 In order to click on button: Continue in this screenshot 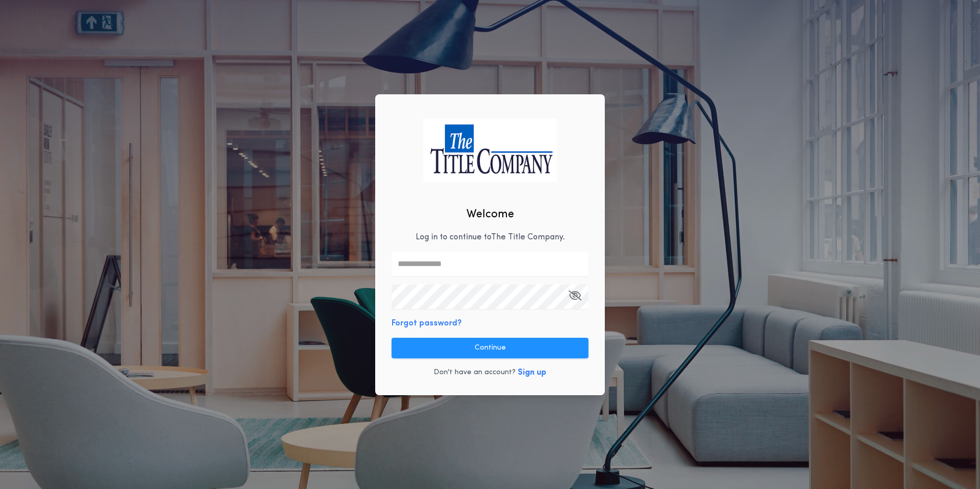, I will do `click(490, 349)`.